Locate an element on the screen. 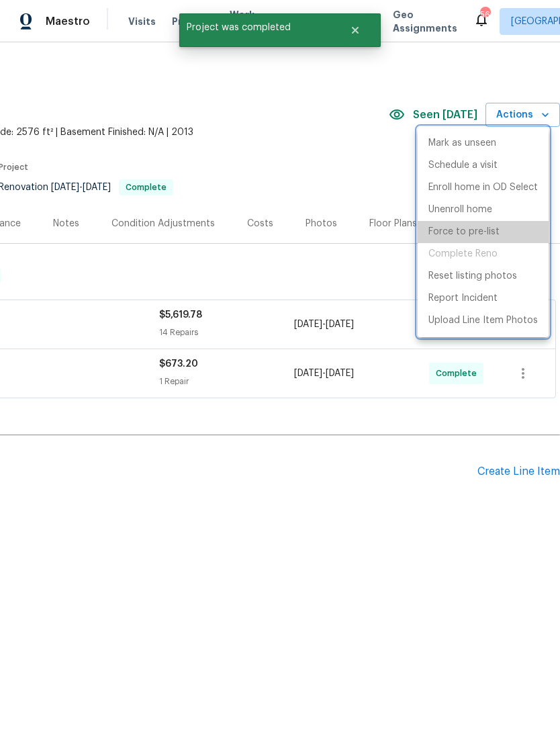 Image resolution: width=560 pixels, height=730 pixels. p: Report Incident is located at coordinates (462, 298).